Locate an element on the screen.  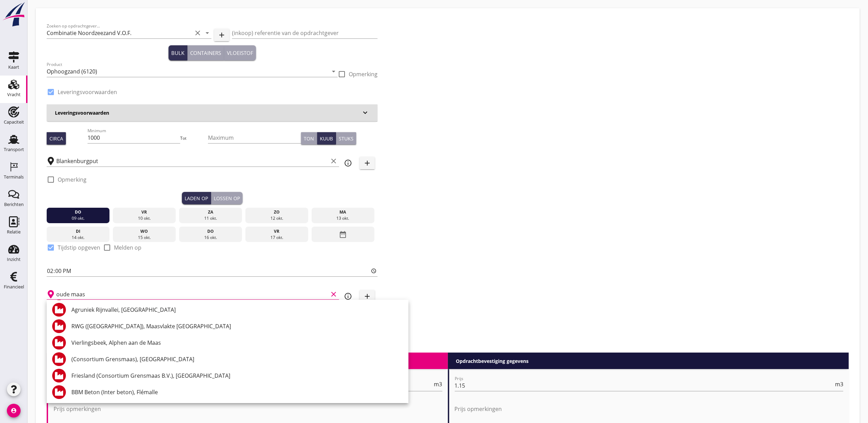
input: Losplaats is located at coordinates (192, 294).